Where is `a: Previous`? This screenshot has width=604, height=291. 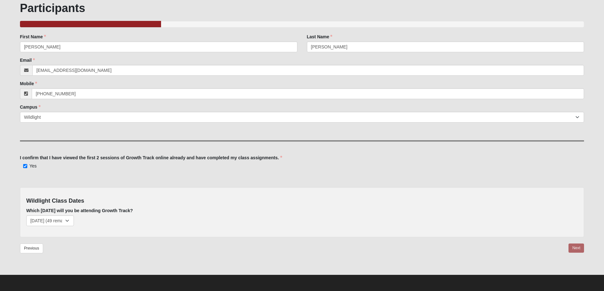
a: Previous is located at coordinates (32, 249).